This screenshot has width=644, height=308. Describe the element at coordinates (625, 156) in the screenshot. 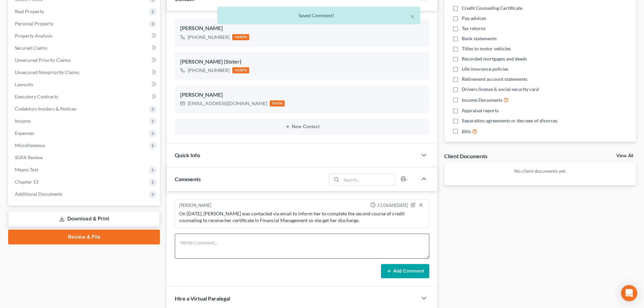

I see `a: View All` at that location.